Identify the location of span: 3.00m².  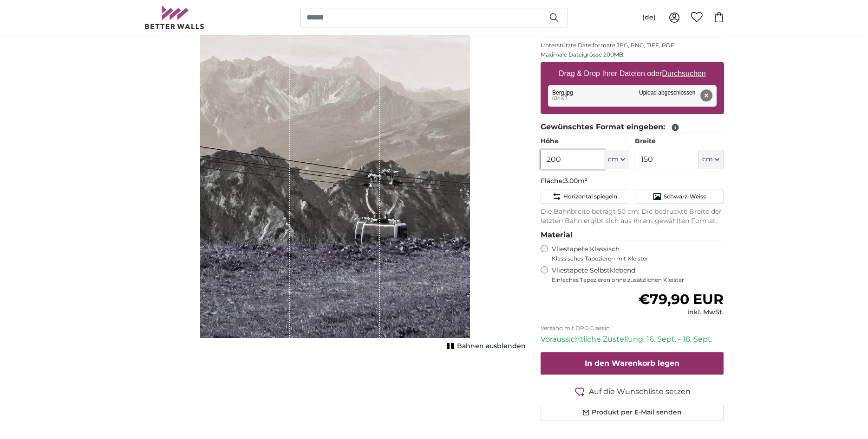
(576, 181).